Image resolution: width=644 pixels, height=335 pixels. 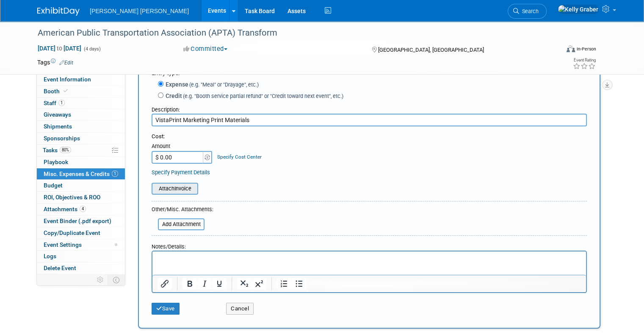 What do you see at coordinates (259, 284) in the screenshot?
I see `button: Superscript` at bounding box center [259, 284].